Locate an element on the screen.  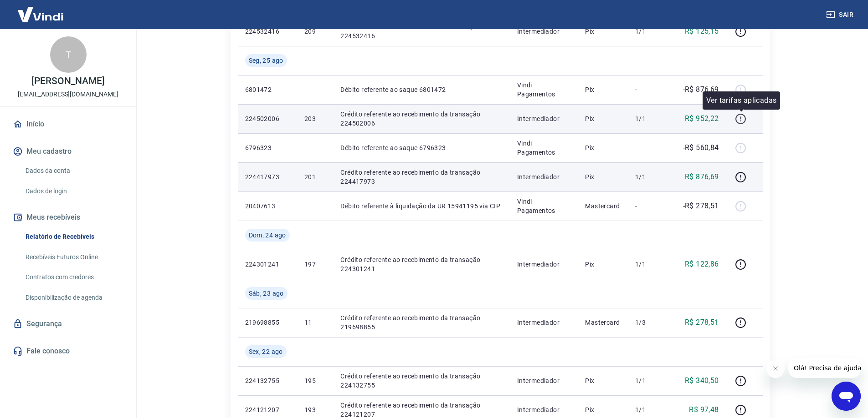
p: 6796323 is located at coordinates (268, 148).